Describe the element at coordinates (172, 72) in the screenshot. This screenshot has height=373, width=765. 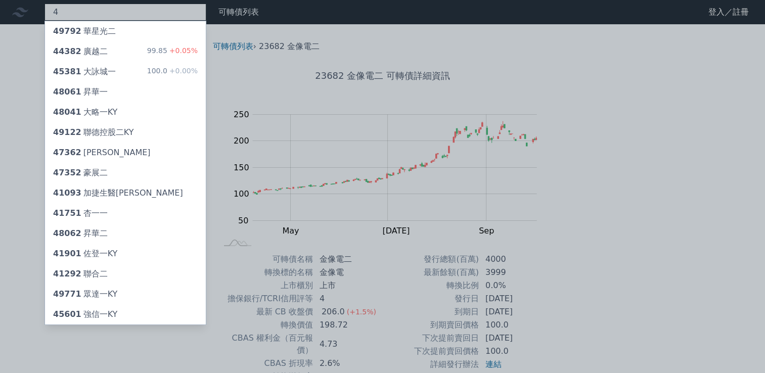
I see `div: 100.0` at that location.